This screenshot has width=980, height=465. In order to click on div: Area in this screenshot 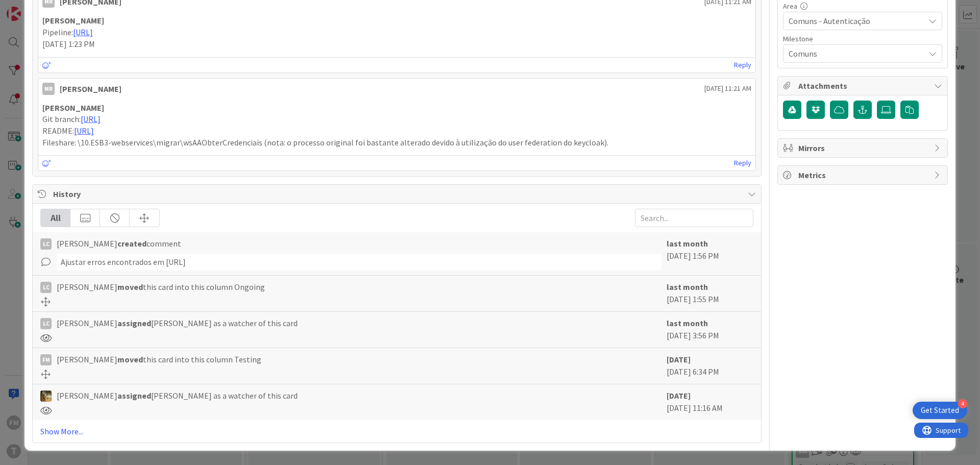, I will do `click(863, 6)`.